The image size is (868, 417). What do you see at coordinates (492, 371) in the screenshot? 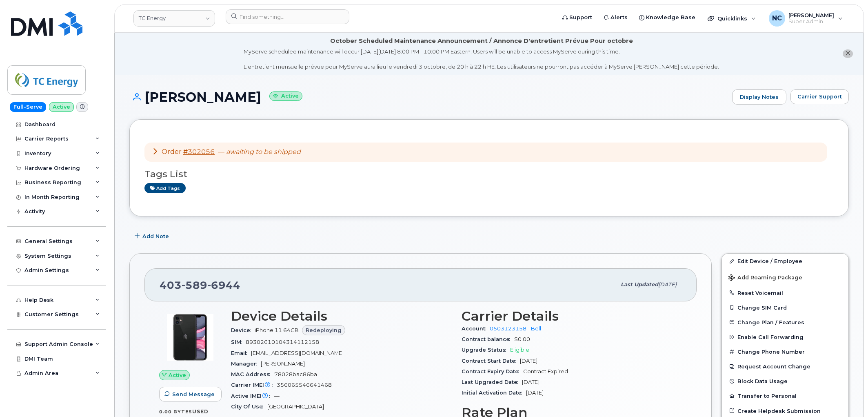
I see `span: Contract Expiry Date` at bounding box center [492, 371].